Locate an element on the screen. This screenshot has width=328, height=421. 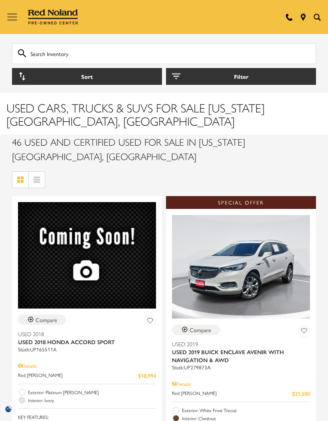
a: Used 2018Used 2018 Honda Accord Sport is located at coordinates (87, 338).